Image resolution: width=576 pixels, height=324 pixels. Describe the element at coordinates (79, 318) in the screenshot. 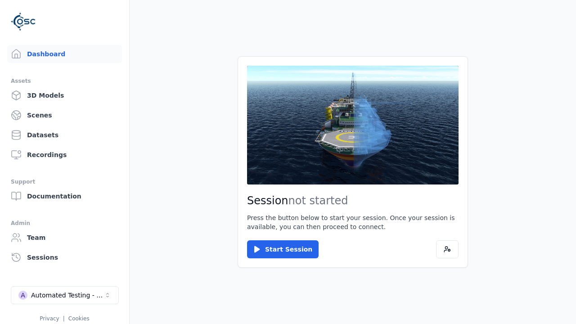

I see `a: Cookies` at that location.